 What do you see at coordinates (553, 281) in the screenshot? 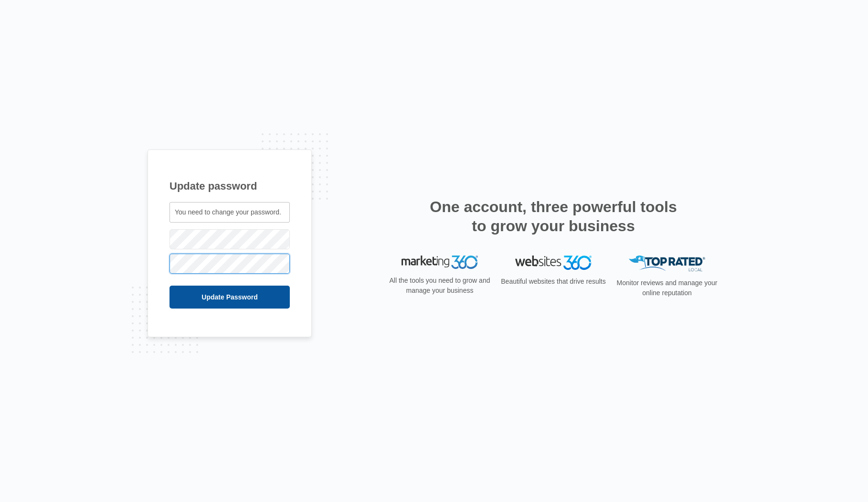
I see `p: Beautiful websites that drive results` at bounding box center [553, 281].